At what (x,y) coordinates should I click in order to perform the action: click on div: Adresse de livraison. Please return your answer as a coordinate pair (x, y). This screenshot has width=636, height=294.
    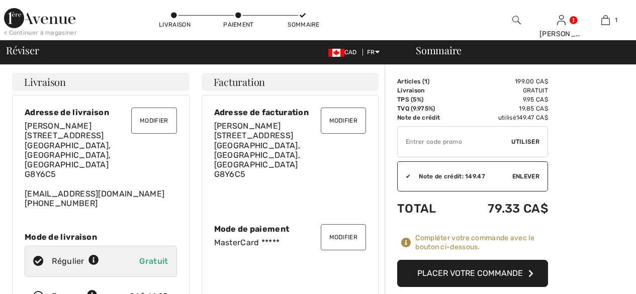
    Looking at the image, I should click on (101, 112).